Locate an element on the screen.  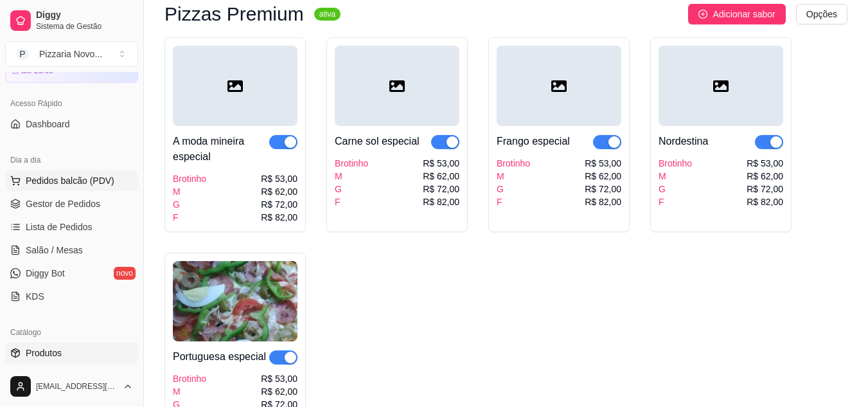
img: product-image is located at coordinates (235, 301).